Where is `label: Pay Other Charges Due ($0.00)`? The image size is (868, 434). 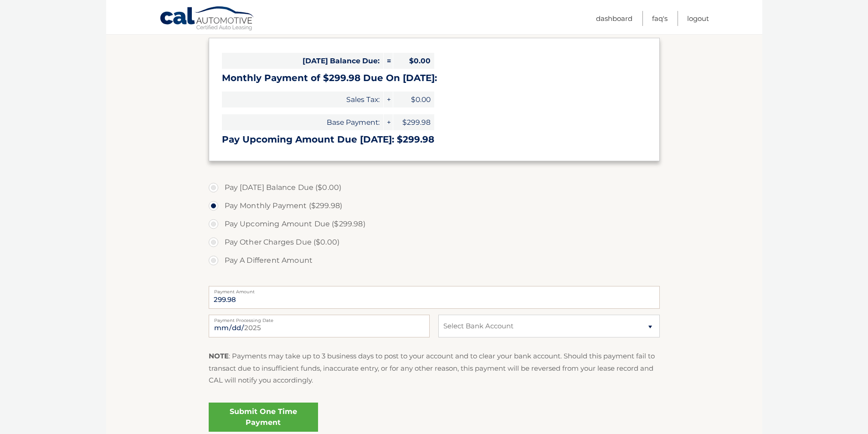 label: Pay Other Charges Due ($0.00) is located at coordinates (434, 242).